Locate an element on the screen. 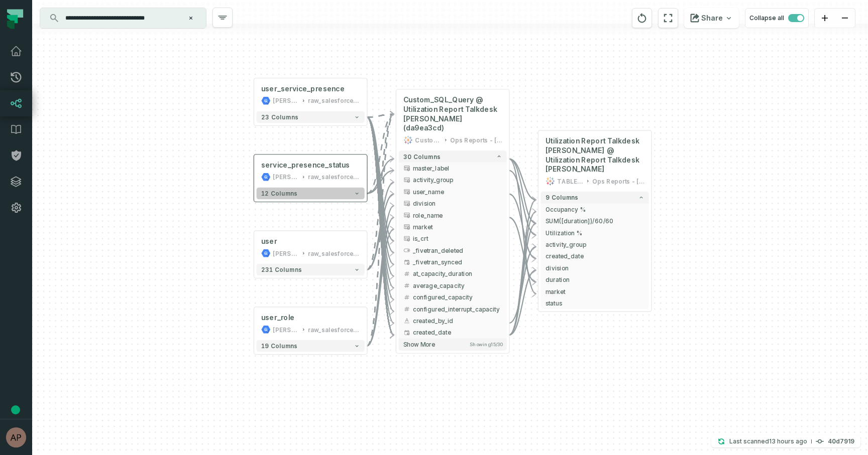  span: Showing 15 / 30 is located at coordinates (486, 345).